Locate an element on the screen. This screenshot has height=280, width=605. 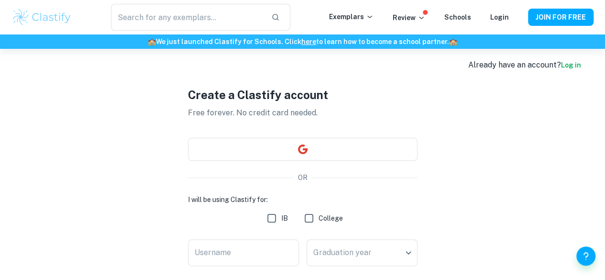
h6: We just launched Clastify for Schools. Click to learn how to become a school partner. is located at coordinates (302, 42).